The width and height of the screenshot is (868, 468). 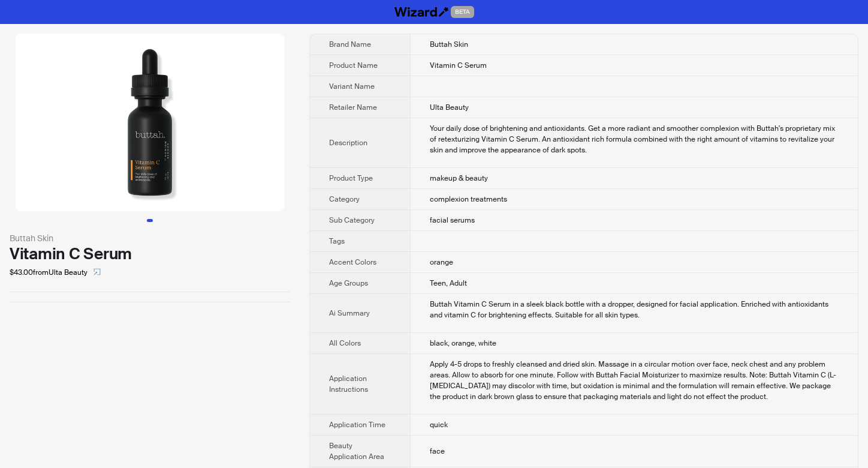 What do you see at coordinates (452, 220) in the screenshot?
I see `span: facial serums` at bounding box center [452, 220].